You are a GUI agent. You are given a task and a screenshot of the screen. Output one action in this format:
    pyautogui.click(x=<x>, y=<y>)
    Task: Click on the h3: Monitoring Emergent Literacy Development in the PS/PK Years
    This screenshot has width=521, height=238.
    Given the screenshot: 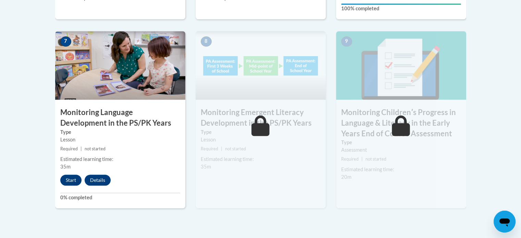 What is the action you would take?
    pyautogui.click(x=261, y=118)
    